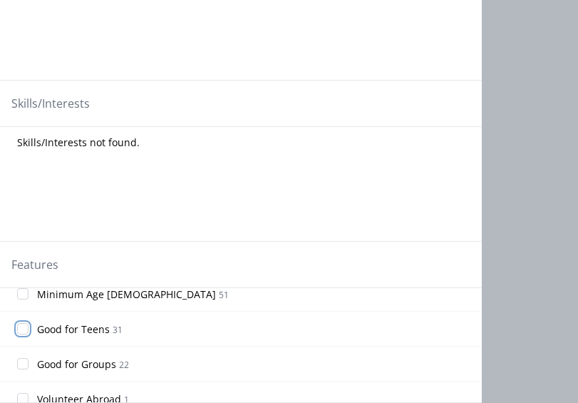 The image size is (578, 403). Describe the element at coordinates (51, 103) in the screenshot. I see `legend: Skills/Interests` at that location.